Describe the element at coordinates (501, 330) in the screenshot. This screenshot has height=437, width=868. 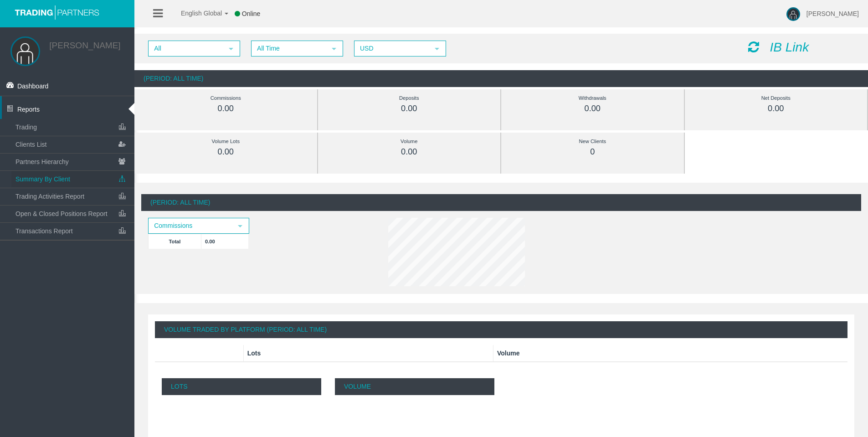
I see `div: Volume Traded By Platform (Period: All Time)` at that location.